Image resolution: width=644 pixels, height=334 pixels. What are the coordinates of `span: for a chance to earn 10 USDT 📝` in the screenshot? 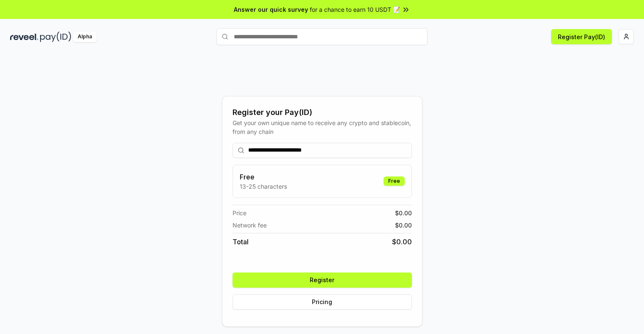 It's located at (355, 9).